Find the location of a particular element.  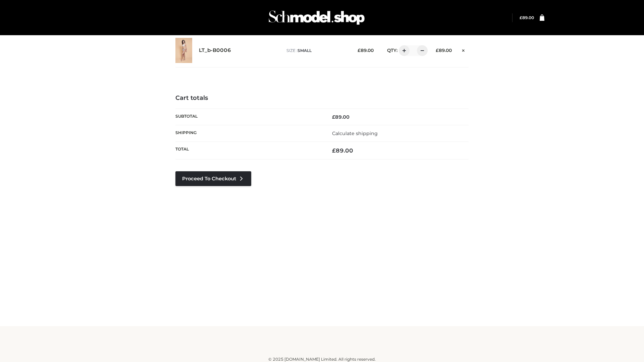

span: SMALL is located at coordinates (305, 50).